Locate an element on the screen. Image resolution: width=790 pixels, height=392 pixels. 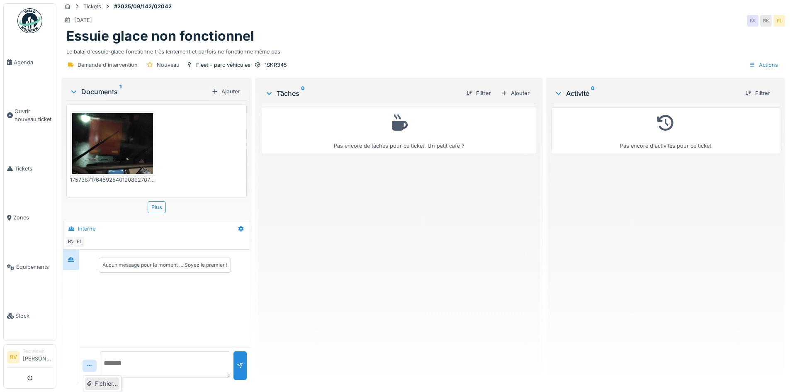
div: Fichier… is located at coordinates (102, 384).